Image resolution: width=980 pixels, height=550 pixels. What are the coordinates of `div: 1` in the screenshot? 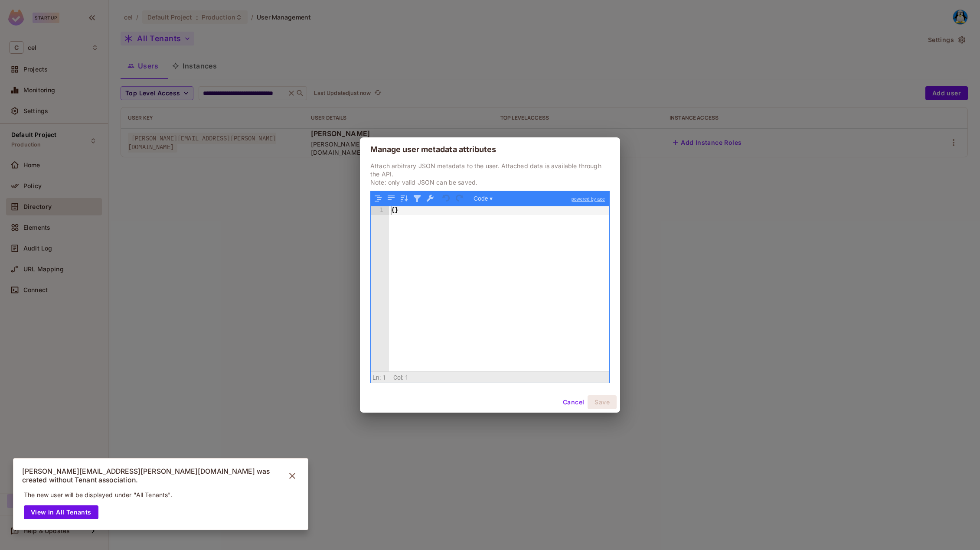 It's located at (380, 211).